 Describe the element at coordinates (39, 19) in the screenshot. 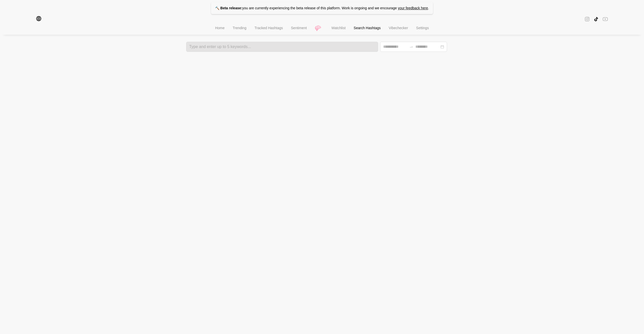

I see `span: global` at that location.